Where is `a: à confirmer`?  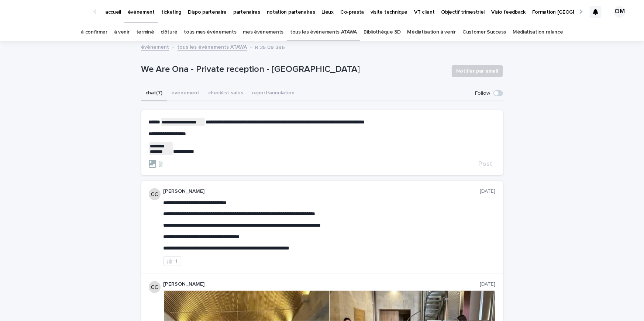 a: à confirmer is located at coordinates (95, 32).